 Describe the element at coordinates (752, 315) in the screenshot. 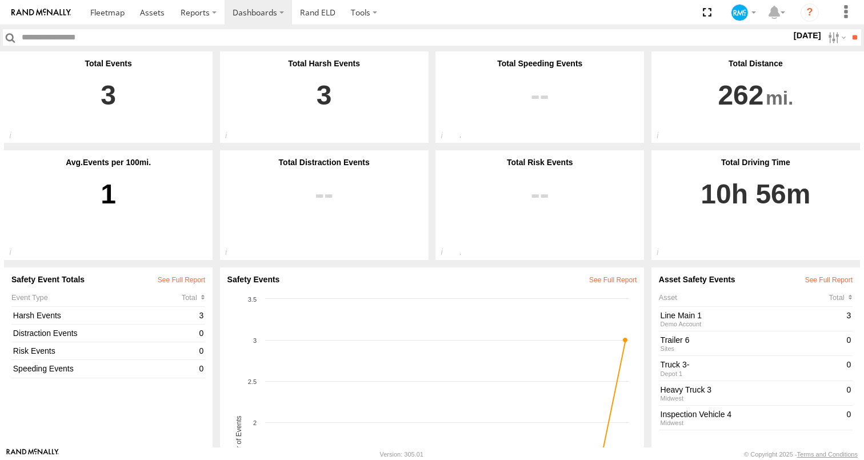

I see `a: Line Main 1` at that location.